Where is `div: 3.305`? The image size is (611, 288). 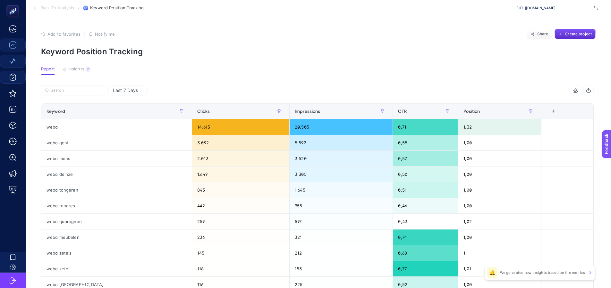 div: 3.305 is located at coordinates (341, 174).